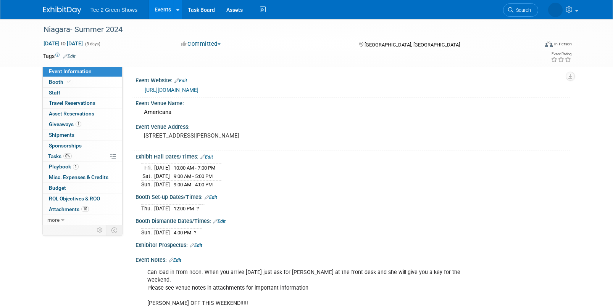 The width and height of the screenshot is (613, 306). What do you see at coordinates (193, 176) in the screenshot?
I see `span: 9:00 AM - 5:00 PM` at bounding box center [193, 176].